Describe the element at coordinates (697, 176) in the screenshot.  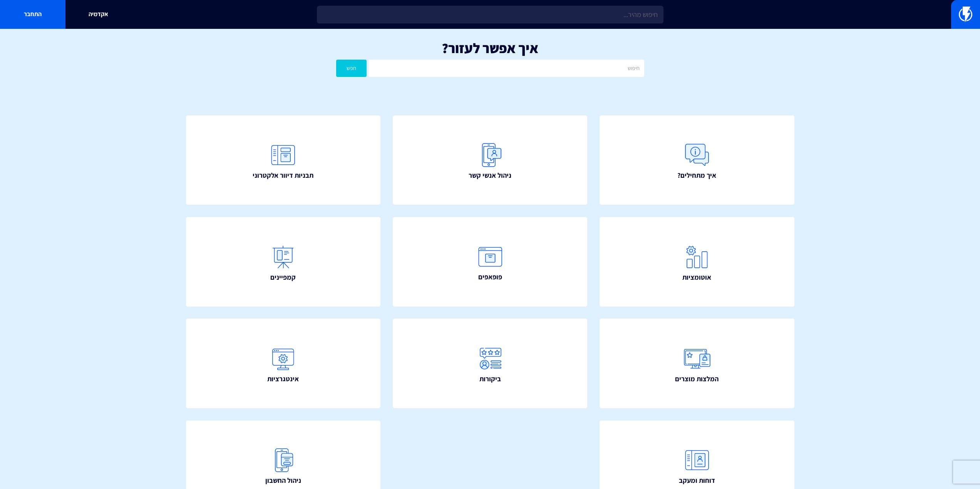
I see `span: איך מתחילים?` at that location.